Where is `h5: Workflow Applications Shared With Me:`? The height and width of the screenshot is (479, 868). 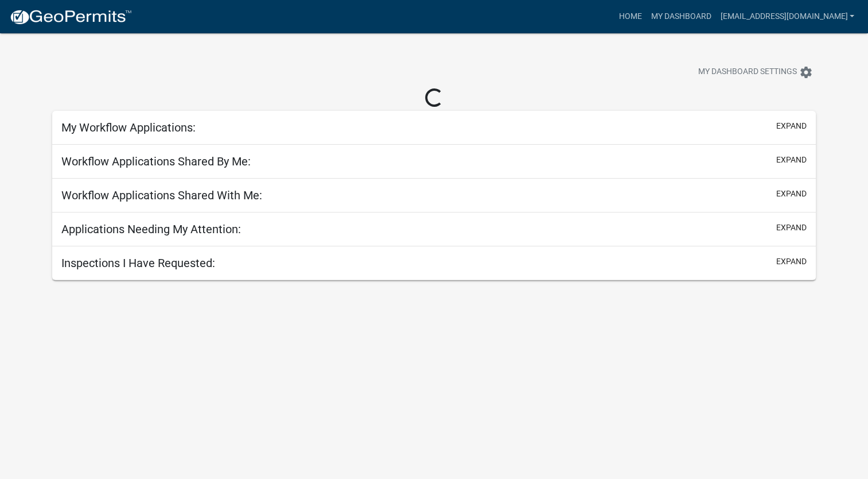 h5: Workflow Applications Shared With Me: is located at coordinates (162, 195).